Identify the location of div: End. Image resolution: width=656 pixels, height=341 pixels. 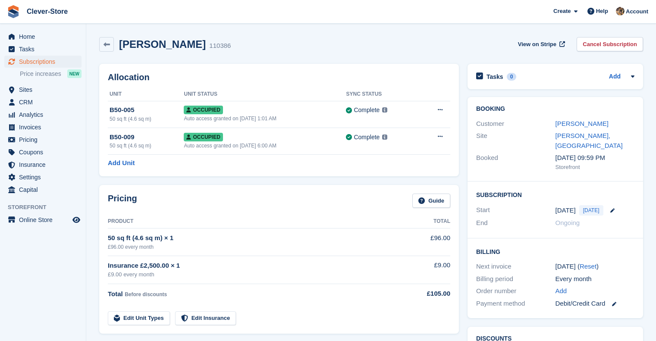
(516, 223).